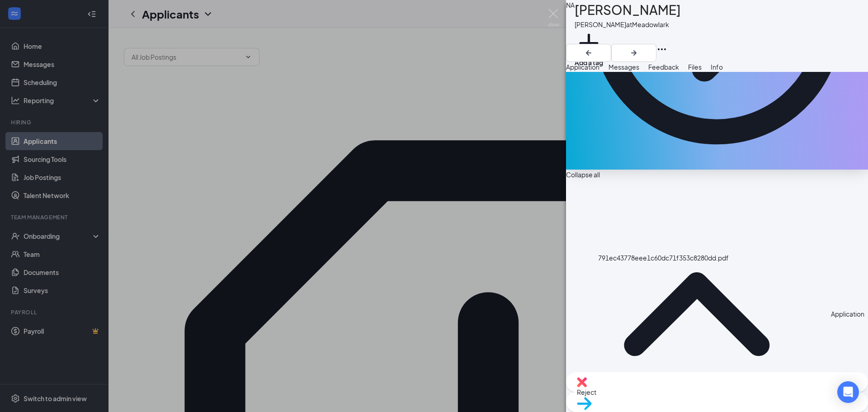 Image resolution: width=868 pixels, height=412 pixels. What do you see at coordinates (716, 67) in the screenshot?
I see `span: Info` at bounding box center [716, 67].